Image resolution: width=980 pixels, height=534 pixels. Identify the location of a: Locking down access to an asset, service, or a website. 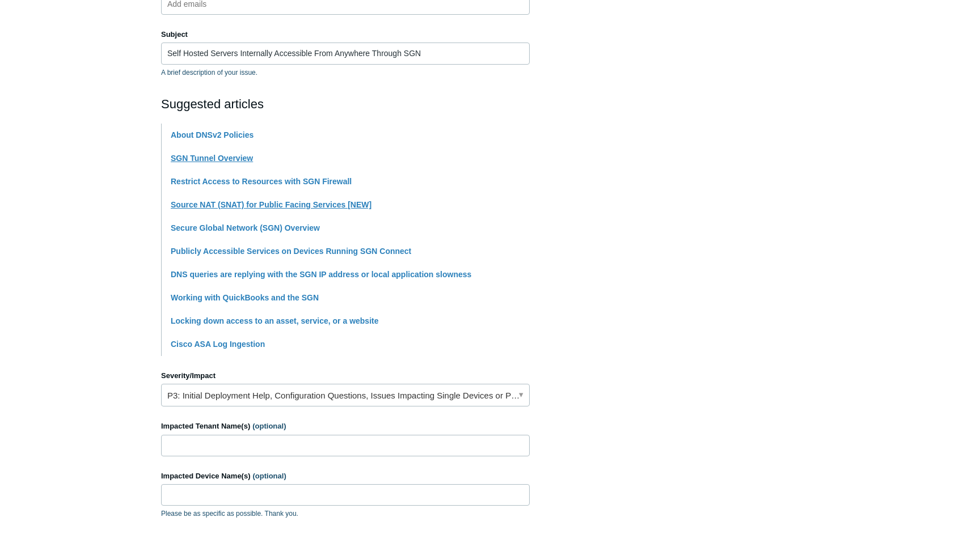
(274, 321).